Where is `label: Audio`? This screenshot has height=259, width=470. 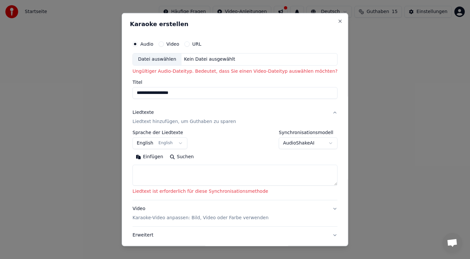
label: Audio is located at coordinates (147, 44).